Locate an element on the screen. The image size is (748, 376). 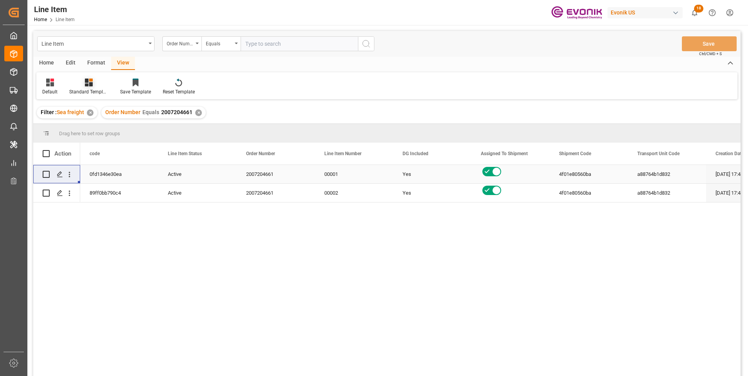
div: 0fd1346e30ea is located at coordinates (119, 174).